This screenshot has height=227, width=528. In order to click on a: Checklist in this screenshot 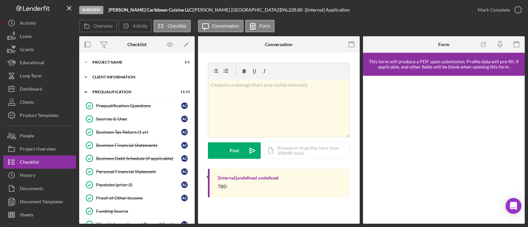, I will do `click(40, 162)`.